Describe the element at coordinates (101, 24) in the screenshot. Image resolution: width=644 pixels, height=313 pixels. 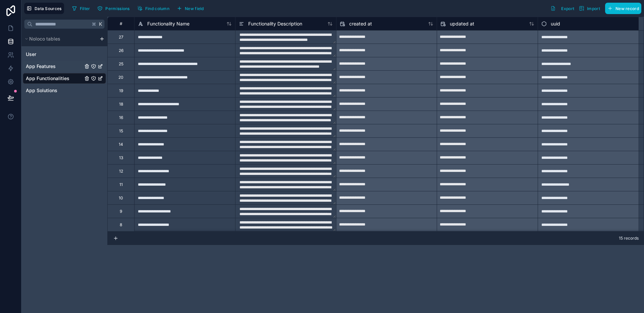
I see `span: K` at that location.